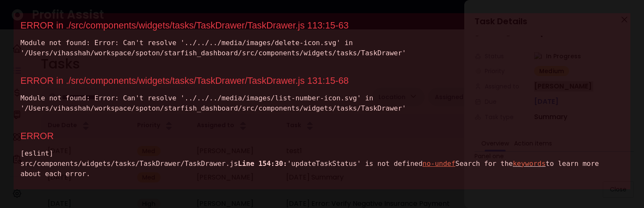 The height and width of the screenshot is (208, 644). Describe the element at coordinates (322, 164) in the screenshot. I see `div: [eslint] src/components/widgets/tasks/TaskDrawer/TaskDrawer.js 'updateTaskStatus' is not defined ...` at that location.